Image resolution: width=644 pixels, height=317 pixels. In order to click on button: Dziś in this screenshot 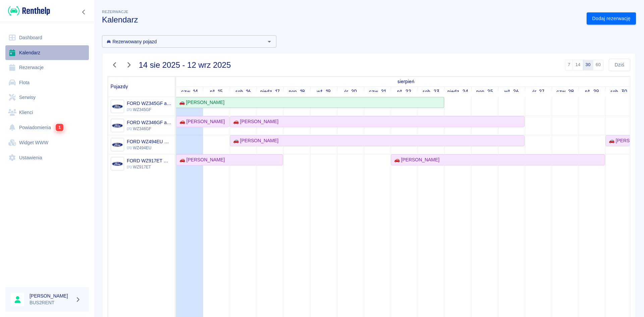, I will do `click(619, 65)`.